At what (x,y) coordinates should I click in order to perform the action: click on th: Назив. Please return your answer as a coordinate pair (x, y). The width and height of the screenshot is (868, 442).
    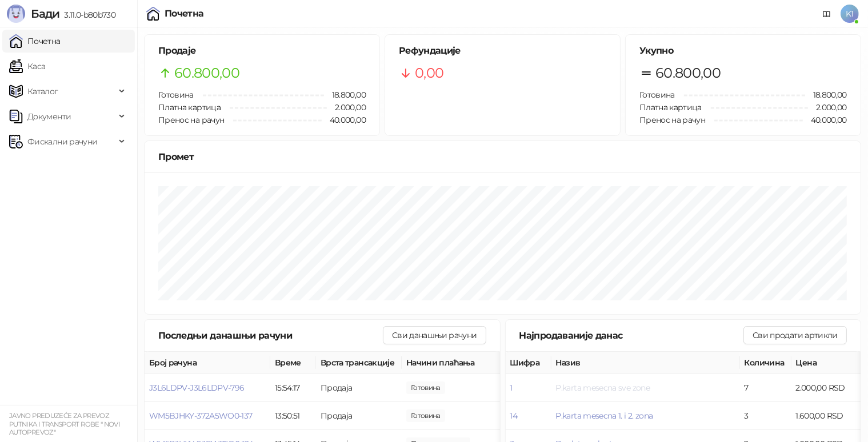
    Looking at the image, I should click on (646, 362).